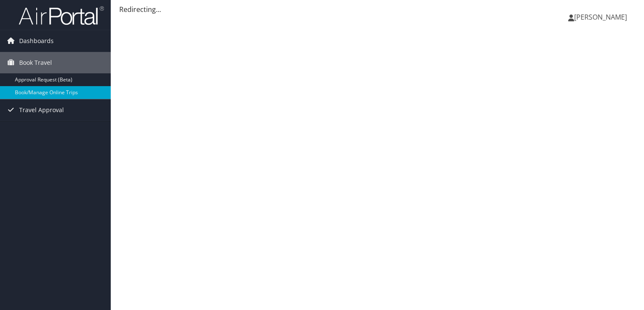  I want to click on span: Book Travel, so click(35, 63).